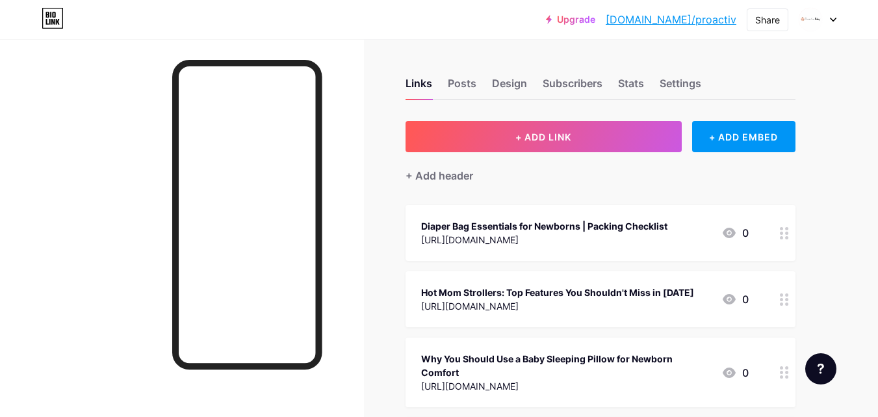 This screenshot has height=417, width=878. What do you see at coordinates (680, 87) in the screenshot?
I see `div: Settings` at bounding box center [680, 87].